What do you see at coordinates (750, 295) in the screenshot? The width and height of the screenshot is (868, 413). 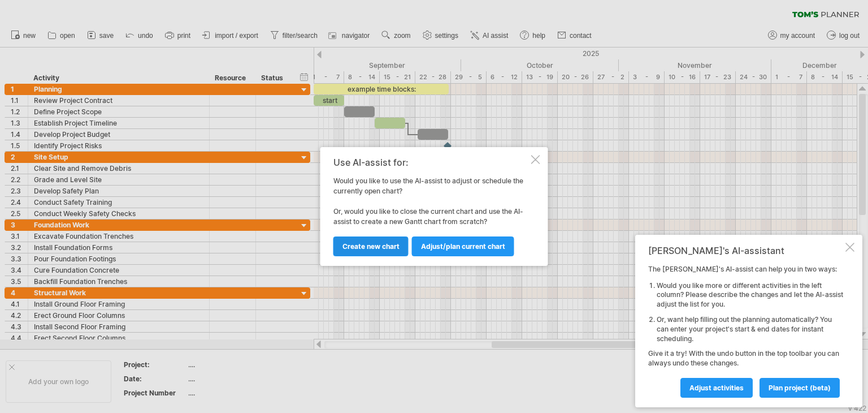 I see `li: Would you like more or different activities in the left column? Please describe the changes and l...` at bounding box center [750, 295].